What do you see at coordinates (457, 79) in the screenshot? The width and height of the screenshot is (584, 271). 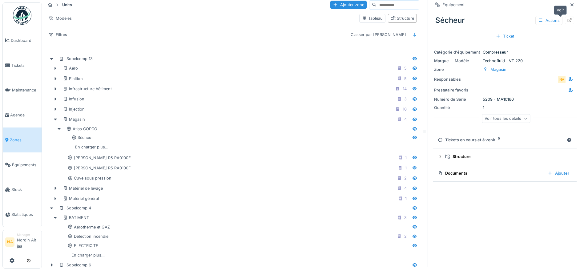 I see `div: Responsables` at bounding box center [457, 79].